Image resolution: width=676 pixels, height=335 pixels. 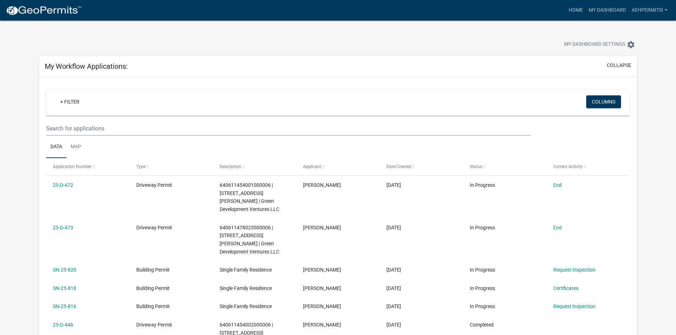 I want to click on button: Columns, so click(x=604, y=102).